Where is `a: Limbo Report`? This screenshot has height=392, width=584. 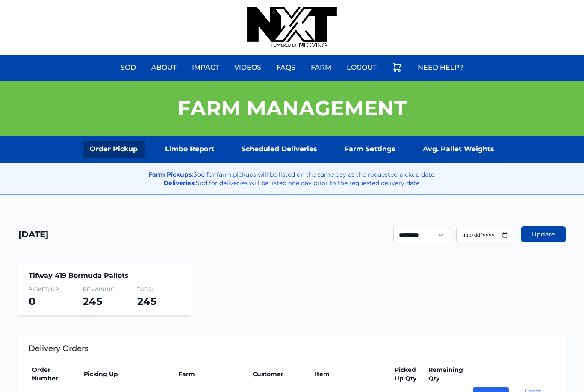
a: Limbo Report is located at coordinates (190, 149).